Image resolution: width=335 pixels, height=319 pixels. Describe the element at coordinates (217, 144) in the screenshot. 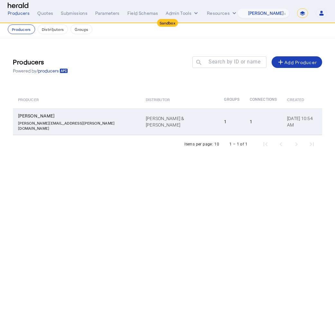

I see `div: 10` at that location.